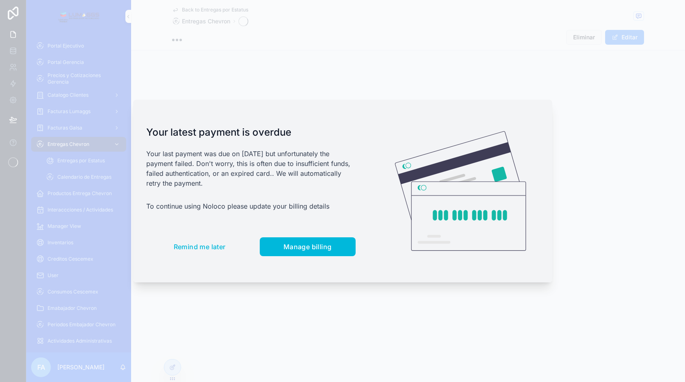 The image size is (685, 382). What do you see at coordinates (308, 247) in the screenshot?
I see `button: Manage billing` at bounding box center [308, 247].